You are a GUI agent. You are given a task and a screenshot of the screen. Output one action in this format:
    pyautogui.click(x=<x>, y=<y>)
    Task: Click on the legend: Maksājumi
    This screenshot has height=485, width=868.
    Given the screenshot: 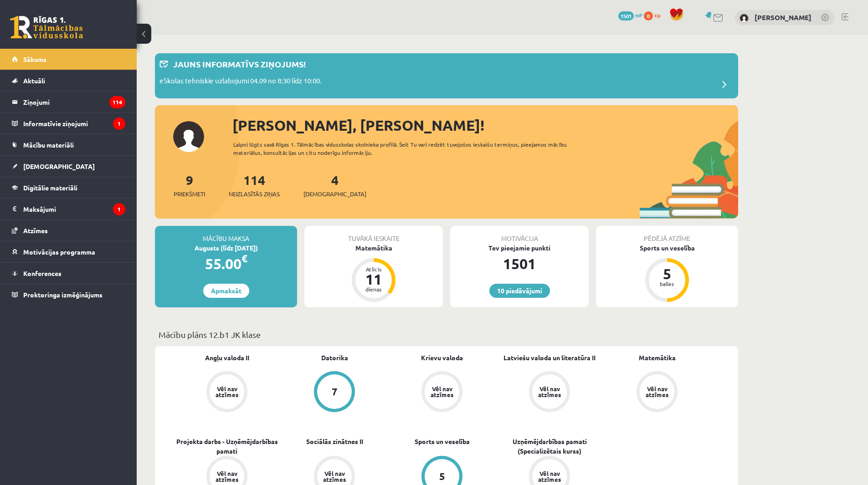 What is the action you would take?
    pyautogui.click(x=75, y=209)
    